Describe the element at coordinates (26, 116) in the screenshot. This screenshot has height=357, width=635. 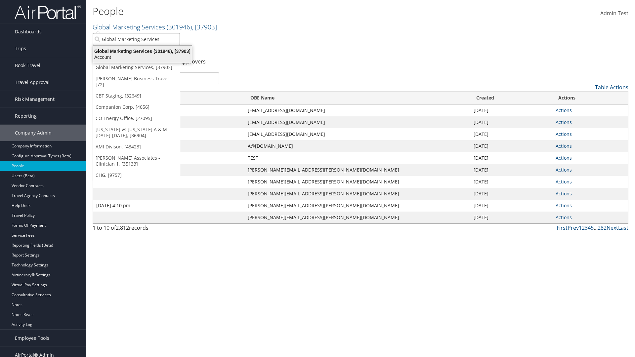
I see `span: Reporting` at that location.